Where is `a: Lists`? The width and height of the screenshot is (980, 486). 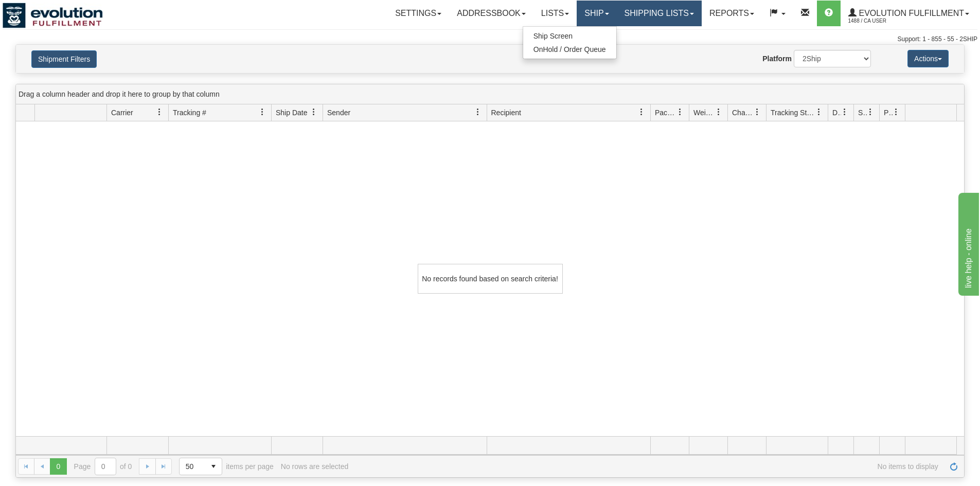 a: Lists is located at coordinates (555, 14).